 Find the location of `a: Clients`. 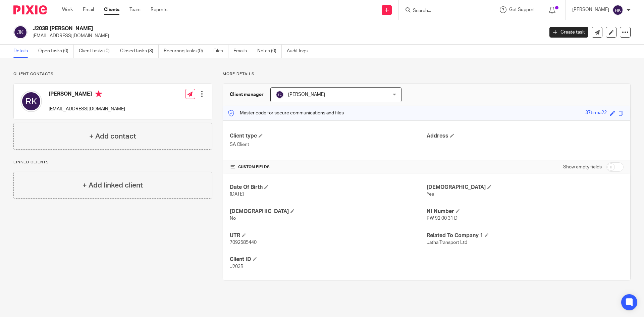

a: Clients is located at coordinates (112, 10).